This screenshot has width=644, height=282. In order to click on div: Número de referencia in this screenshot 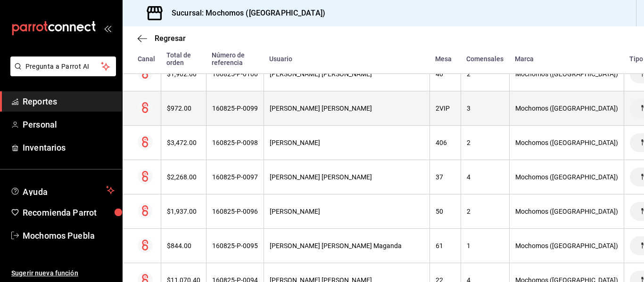, I will do `click(235, 59)`.